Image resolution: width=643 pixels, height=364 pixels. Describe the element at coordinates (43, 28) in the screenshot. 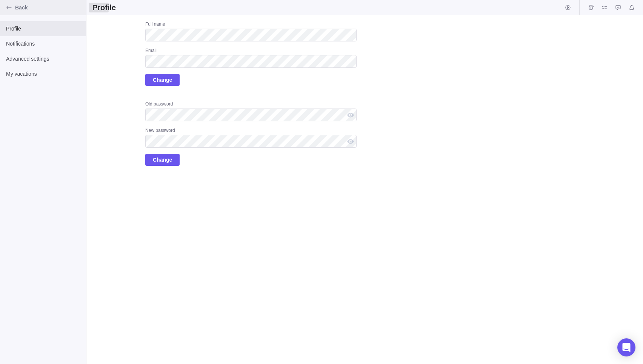

I see `span: Profile` at that location.